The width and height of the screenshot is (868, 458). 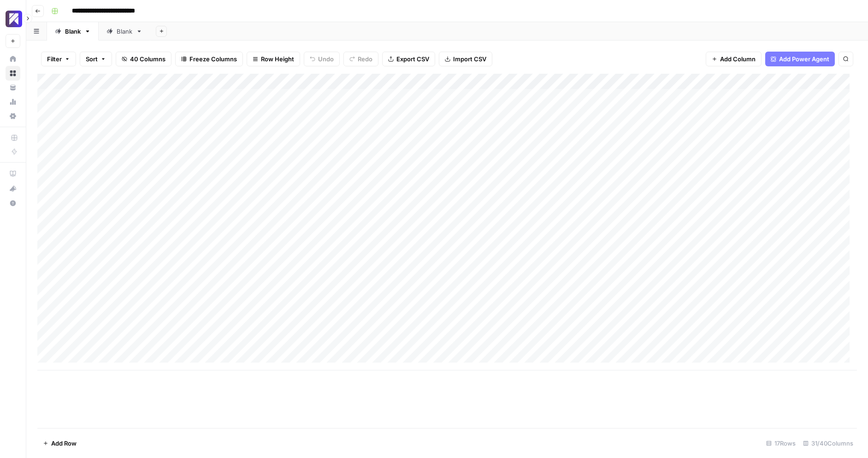 I want to click on span: Export CSV, so click(x=412, y=59).